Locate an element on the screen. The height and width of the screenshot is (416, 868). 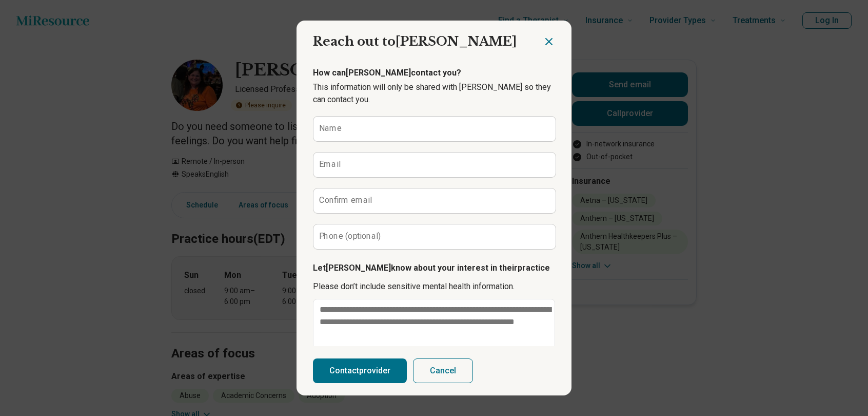
label: Confirm email is located at coordinates (345, 200).